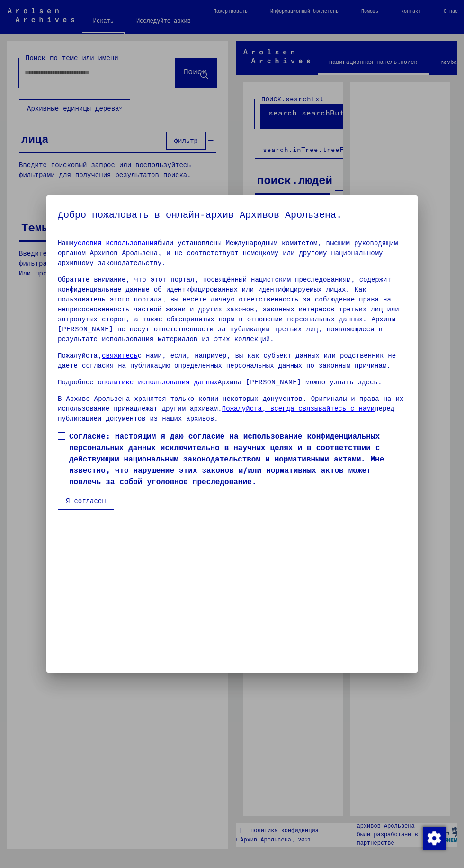  I want to click on font: Обратите внимание, что этот портал, посвящённый нацистским преследованиям, содержит конфиденциаль..., so click(228, 309).